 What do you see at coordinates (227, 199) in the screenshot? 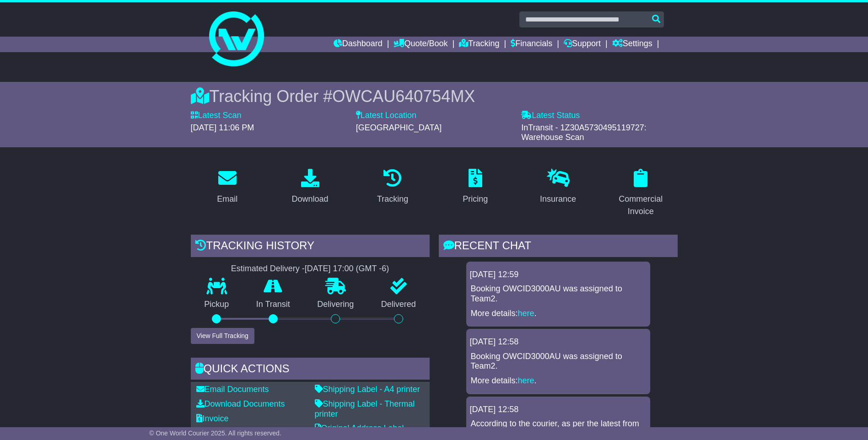
I see `div: Email` at bounding box center [227, 199].